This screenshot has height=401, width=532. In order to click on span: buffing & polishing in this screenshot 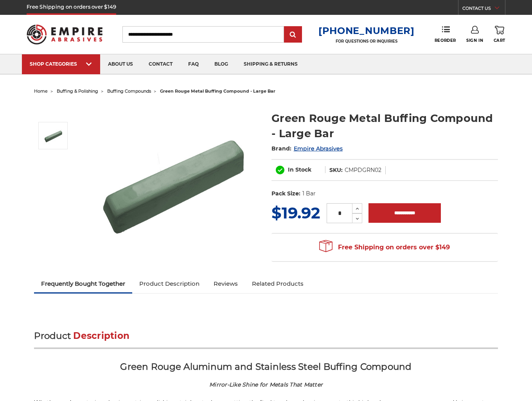, I will do `click(78, 91)`.